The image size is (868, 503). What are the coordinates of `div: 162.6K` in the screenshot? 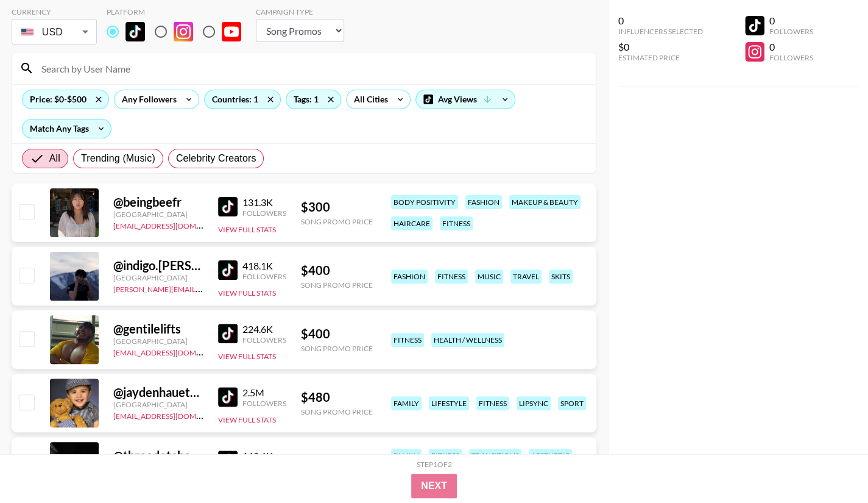 It's located at (265, 456).